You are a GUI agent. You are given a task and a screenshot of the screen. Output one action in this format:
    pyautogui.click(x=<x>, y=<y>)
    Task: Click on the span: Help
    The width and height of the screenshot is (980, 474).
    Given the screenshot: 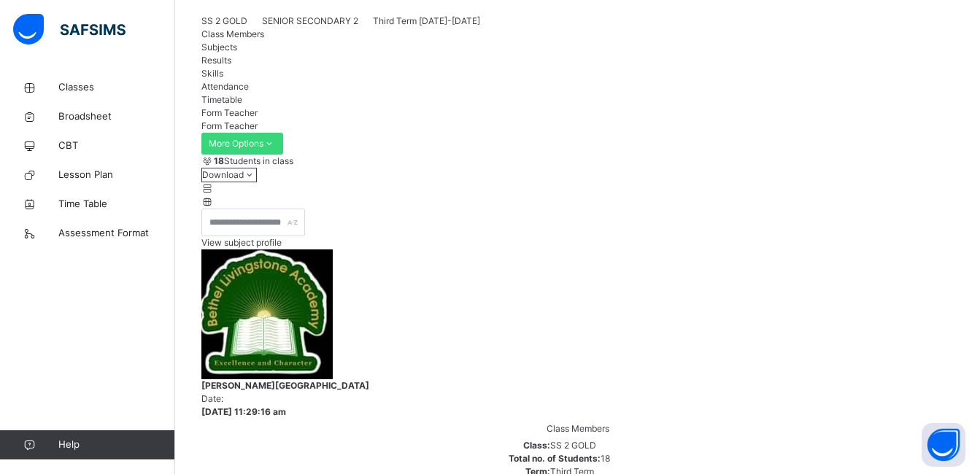 What is the action you would take?
    pyautogui.click(x=116, y=445)
    